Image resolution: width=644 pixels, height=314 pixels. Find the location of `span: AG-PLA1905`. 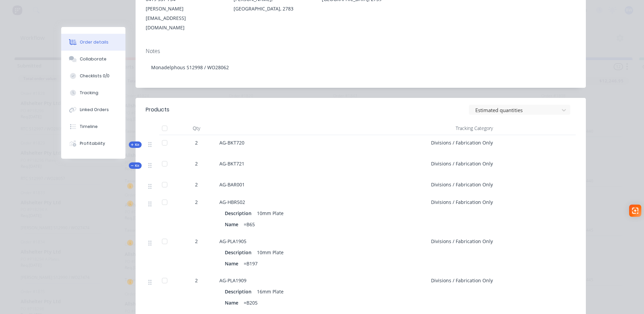

span: AG-PLA1905 is located at coordinates (233, 241).